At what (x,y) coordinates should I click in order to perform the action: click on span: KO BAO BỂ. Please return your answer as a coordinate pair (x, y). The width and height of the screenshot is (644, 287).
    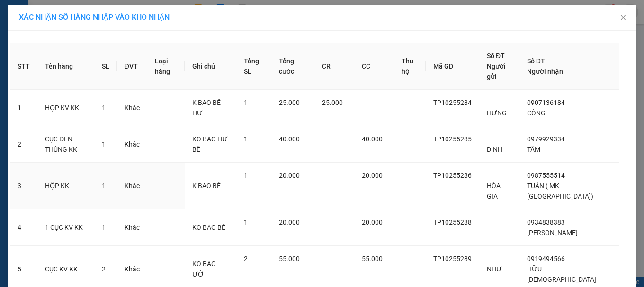
    Looking at the image, I should click on (208, 228).